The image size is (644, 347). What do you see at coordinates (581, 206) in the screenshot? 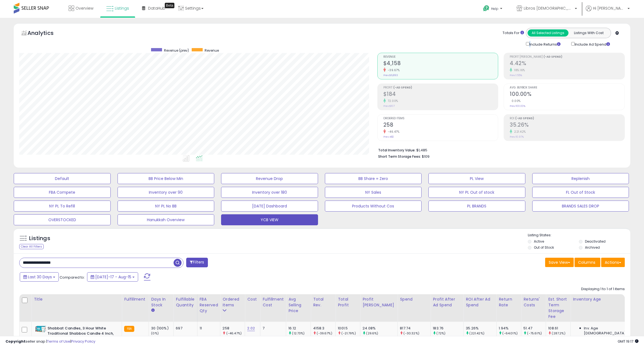
I see `button: BRANDS SALES DROP` at bounding box center [581, 206].